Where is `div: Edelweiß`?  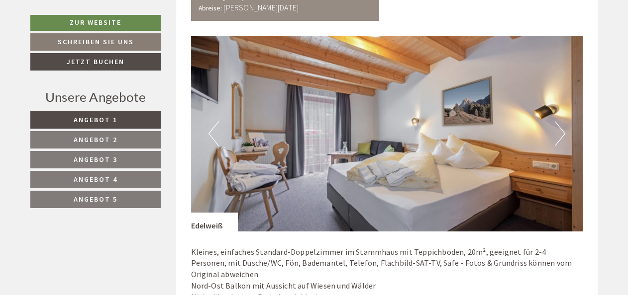
div: Edelweiß is located at coordinates (214, 222).